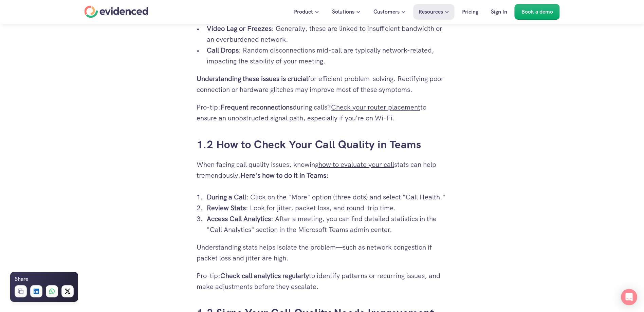  What do you see at coordinates (328, 224) in the screenshot?
I see `p: : After a meeting, you can find detailed statistics in the "Call Analytics" section in the Micros...` at bounding box center [328, 224].